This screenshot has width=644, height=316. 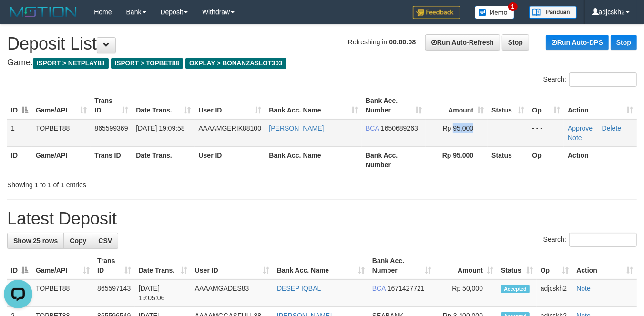 I want to click on img: MOTION_logo.png, so click(x=43, y=12).